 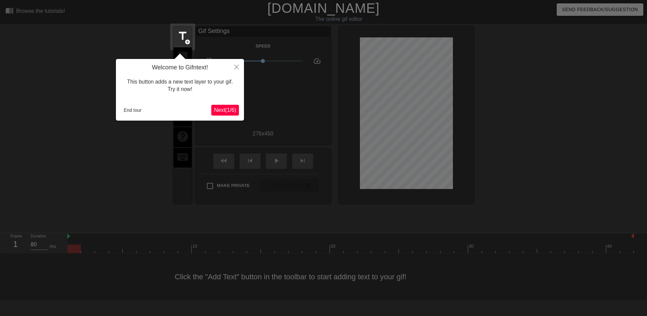 I want to click on button: End tour, so click(x=132, y=110).